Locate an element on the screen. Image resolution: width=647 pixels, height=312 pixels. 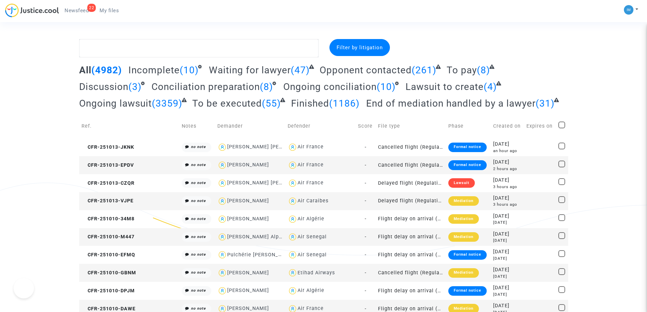
span: (4982) is located at coordinates (107, 70).